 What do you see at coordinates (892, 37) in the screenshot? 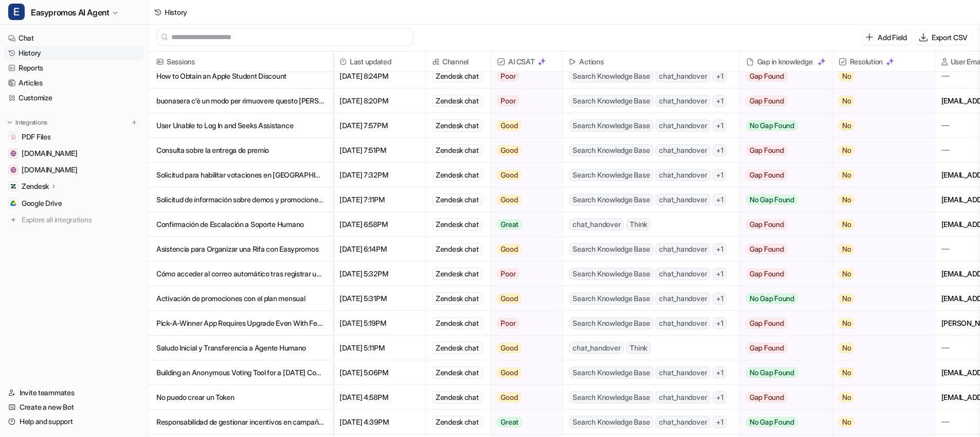
I see `p: Add Field` at bounding box center [892, 37].